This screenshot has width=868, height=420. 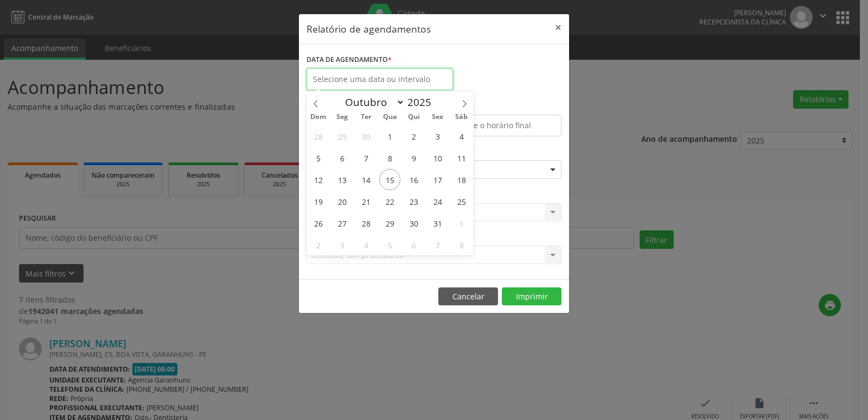 I want to click on span: Outubro 28, 2025, so click(x=365, y=223).